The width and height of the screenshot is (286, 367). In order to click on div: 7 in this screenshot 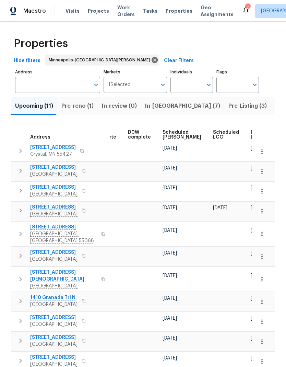, I will do `click(248, 8)`.